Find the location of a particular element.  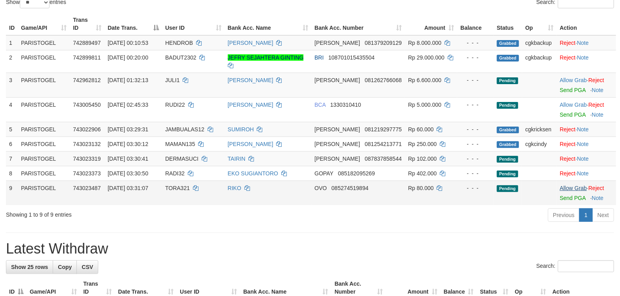

span: Rp 6.600.000 is located at coordinates (425, 80).